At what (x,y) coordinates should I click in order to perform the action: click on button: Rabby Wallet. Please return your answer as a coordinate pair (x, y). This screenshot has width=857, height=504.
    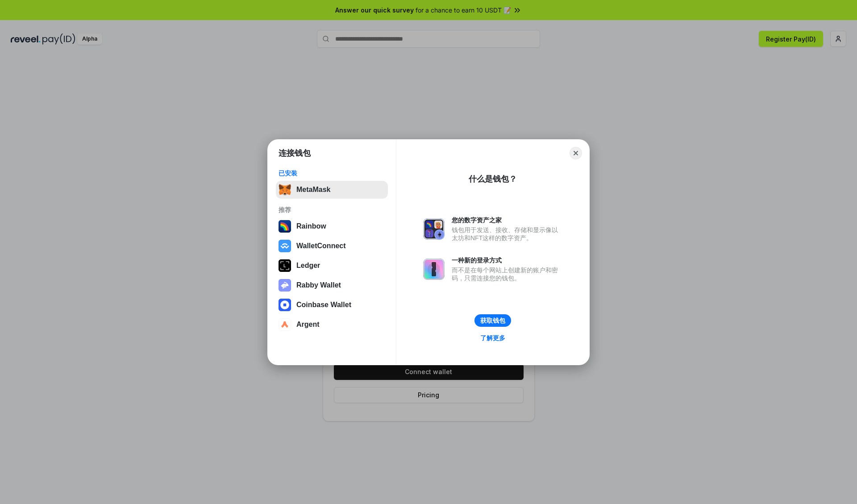
    Looking at the image, I should click on (331, 285).